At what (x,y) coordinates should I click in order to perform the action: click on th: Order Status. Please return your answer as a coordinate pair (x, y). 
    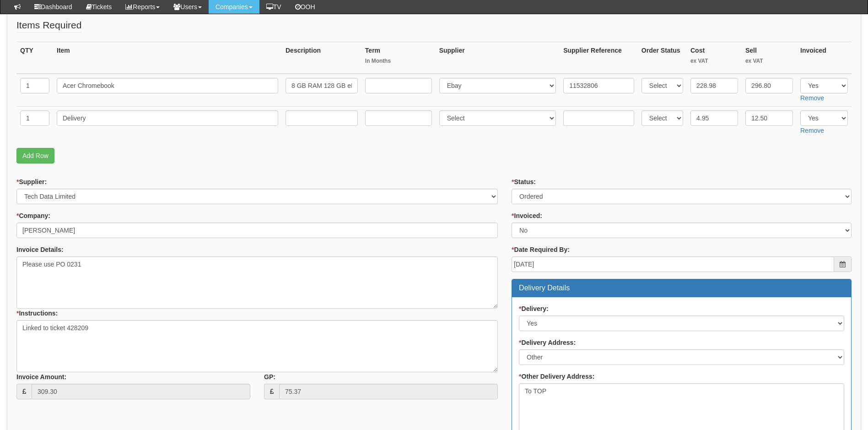
    Looking at the image, I should click on (662, 58).